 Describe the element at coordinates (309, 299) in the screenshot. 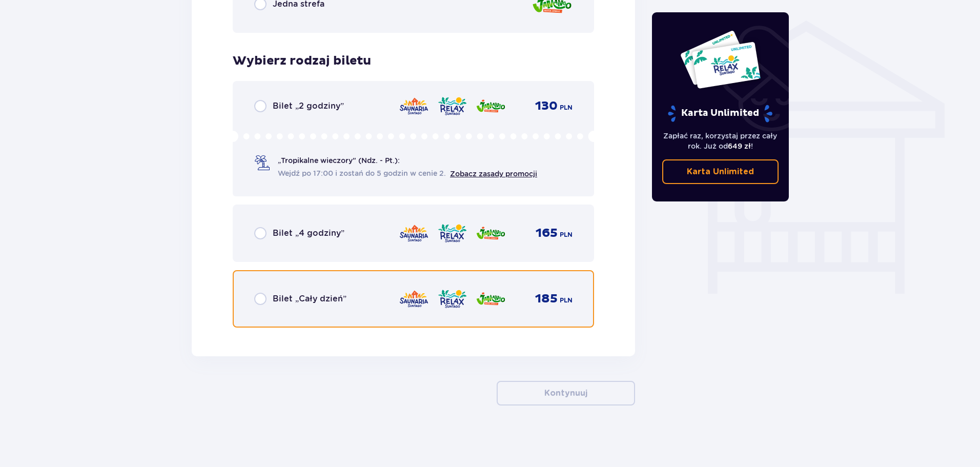

I see `p: Bilet „Cały dzień”` at that location.